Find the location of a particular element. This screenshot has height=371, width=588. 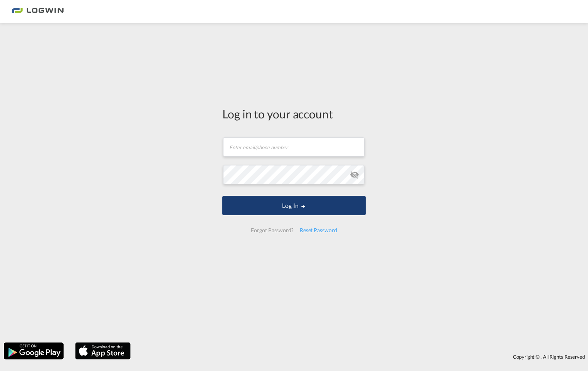

input: Enter email/phone number is located at coordinates (294, 147).